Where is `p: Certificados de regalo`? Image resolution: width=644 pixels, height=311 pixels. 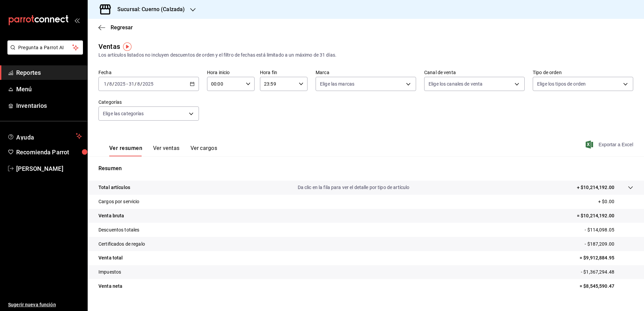 p: Certificados de regalo is located at coordinates (122, 244).